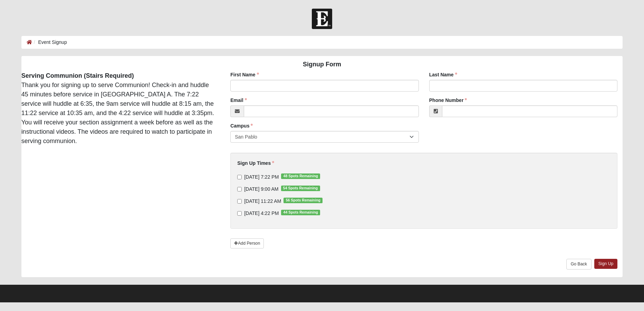 The width and height of the screenshot is (644, 311). Describe the element at coordinates (606, 264) in the screenshot. I see `a: Sign Up` at that location.